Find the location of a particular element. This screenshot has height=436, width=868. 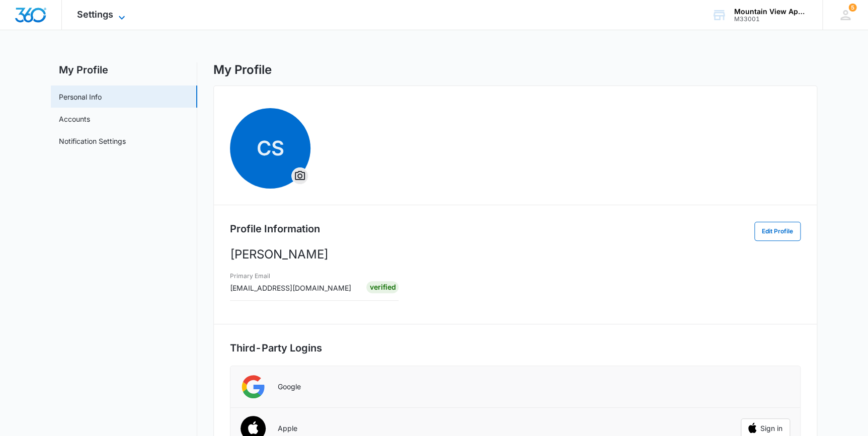

span: Settings is located at coordinates (95, 14).